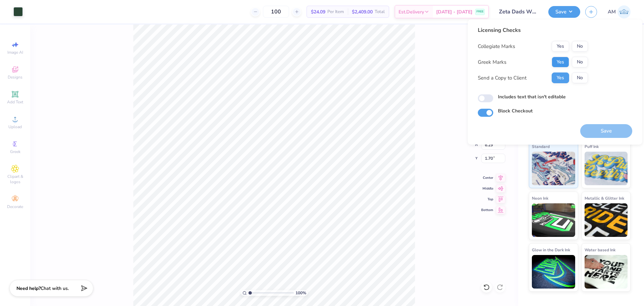  What do you see at coordinates (541, 146) in the screenshot?
I see `span: Standard` at bounding box center [541, 146].